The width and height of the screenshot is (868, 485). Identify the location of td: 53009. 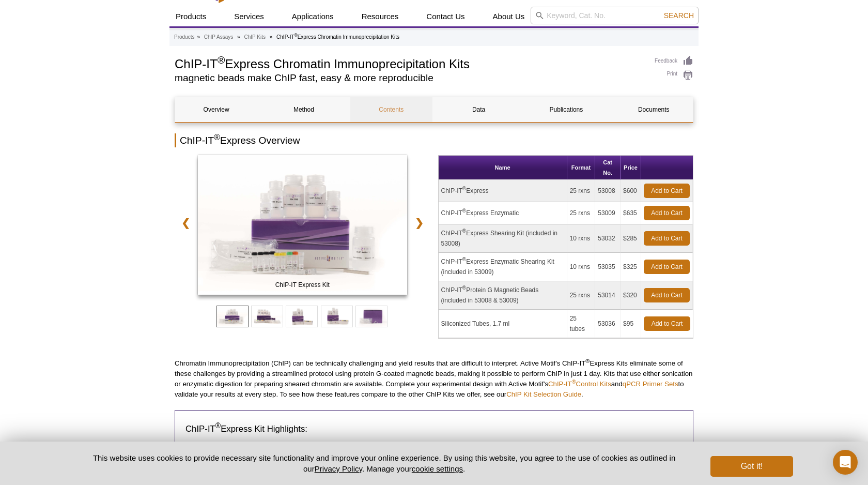
(607, 213).